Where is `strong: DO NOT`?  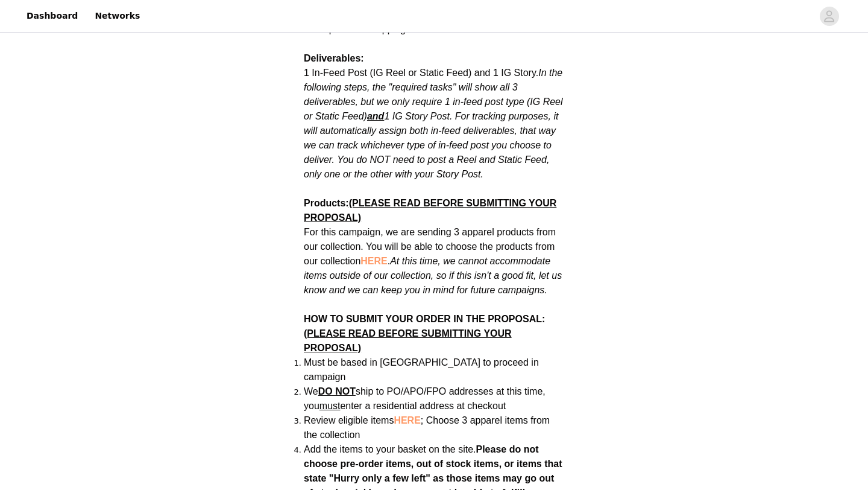 strong: DO NOT is located at coordinates (337, 391).